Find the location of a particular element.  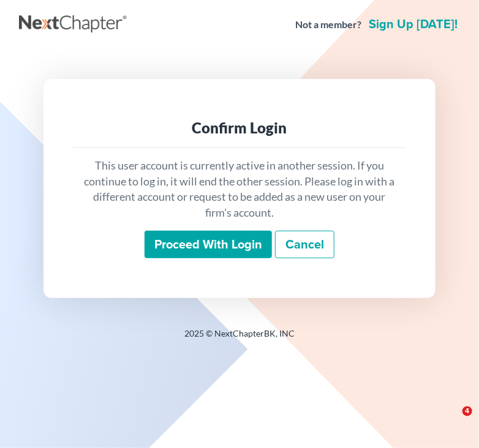

input: Proceed with login is located at coordinates (208, 245).